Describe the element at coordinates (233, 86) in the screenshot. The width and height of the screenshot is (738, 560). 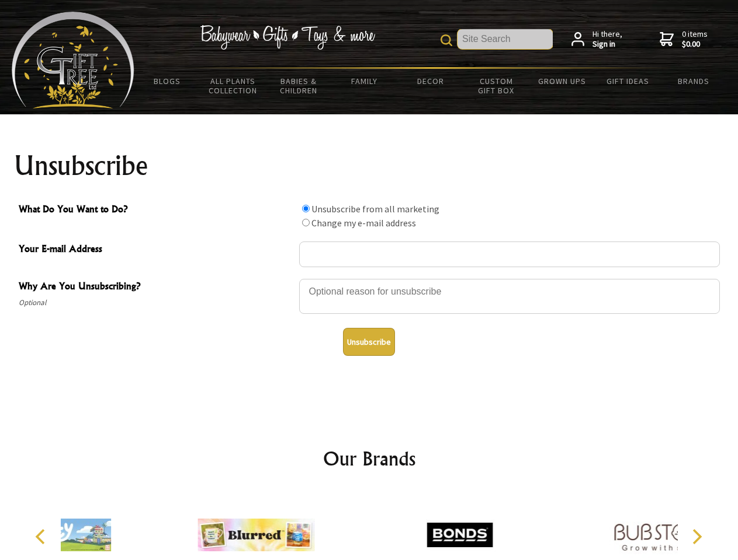
I see `a: All Plants Collection` at that location.